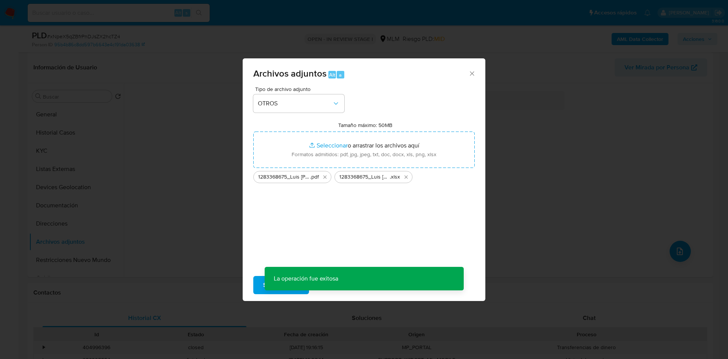  Describe the element at coordinates (406, 177) in the screenshot. I see `button: Eliminar 1283368675_Luis Fernando Pacheco Hinojosa_AGO2025.xlsx` at that location.